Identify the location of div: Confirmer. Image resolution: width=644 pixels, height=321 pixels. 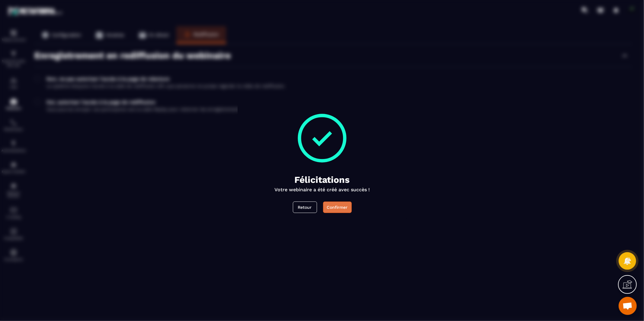
(337, 207).